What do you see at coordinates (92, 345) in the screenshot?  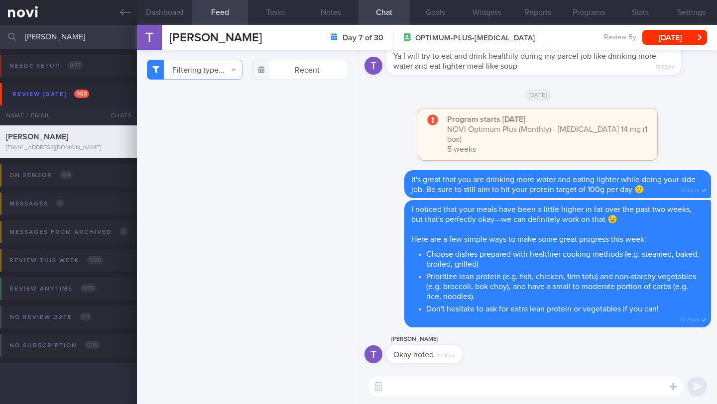 I see `span: 0 / 15` at bounding box center [92, 345].